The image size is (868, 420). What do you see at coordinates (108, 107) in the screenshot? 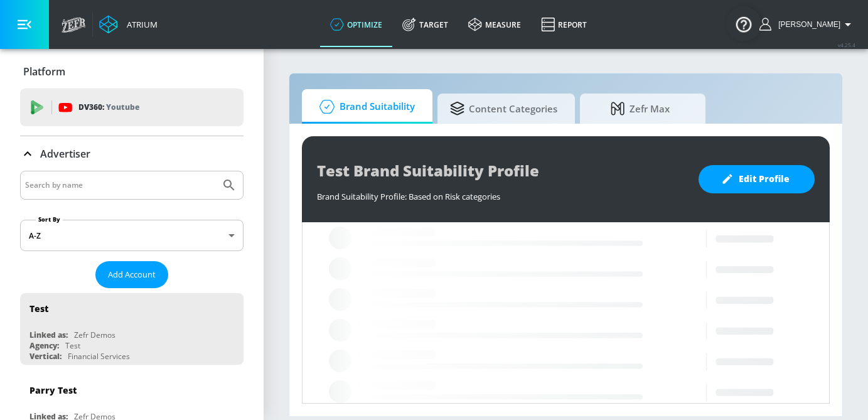
I see `p: DV360:` at bounding box center [108, 107].